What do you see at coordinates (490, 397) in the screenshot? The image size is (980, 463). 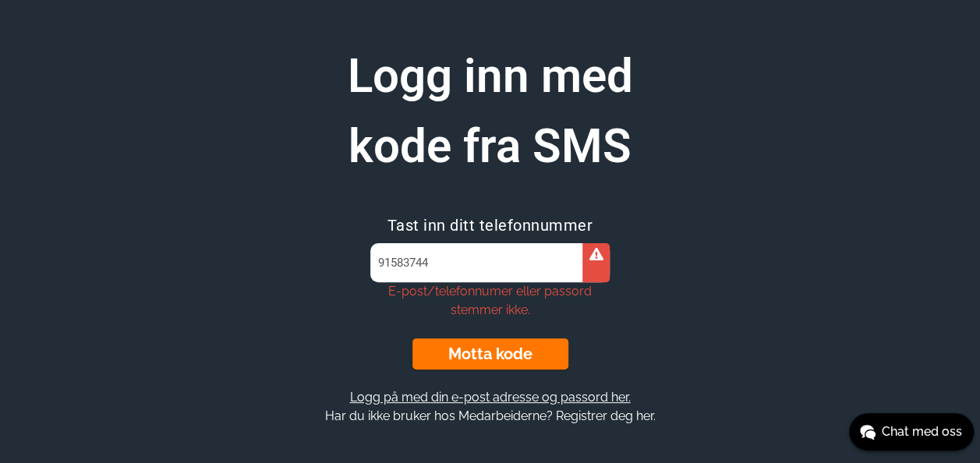 I see `button: Logg på med din e-post adresse og passord her.` at bounding box center [490, 397].